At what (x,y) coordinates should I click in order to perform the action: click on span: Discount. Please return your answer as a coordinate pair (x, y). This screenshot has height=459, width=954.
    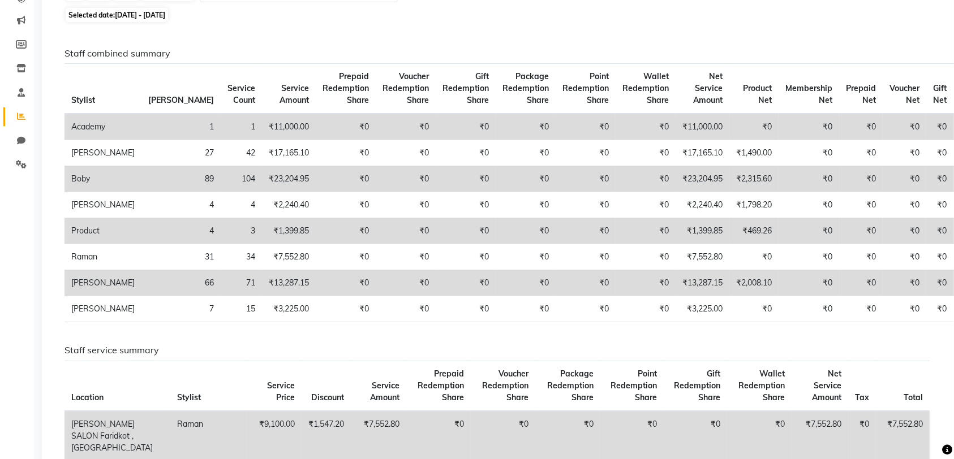
    Looking at the image, I should click on (327, 398).